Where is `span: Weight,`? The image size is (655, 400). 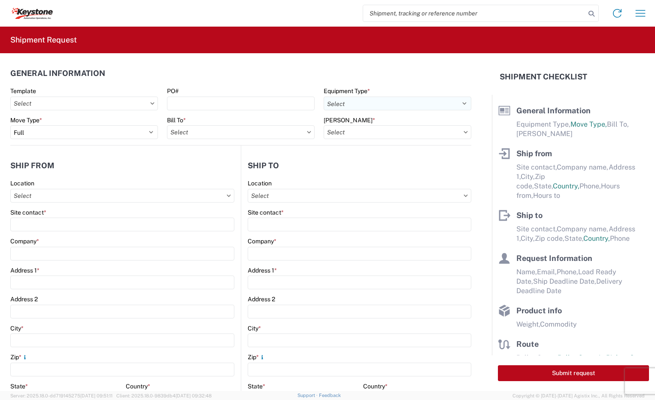
span: Weight, is located at coordinates (528, 324).